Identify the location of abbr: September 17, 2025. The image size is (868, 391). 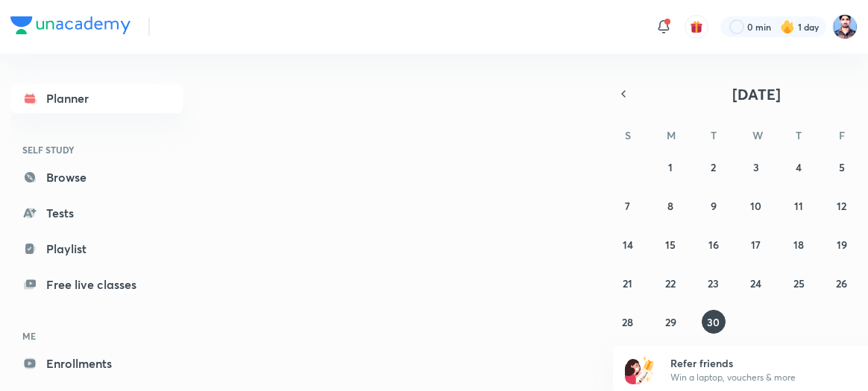
(756, 245).